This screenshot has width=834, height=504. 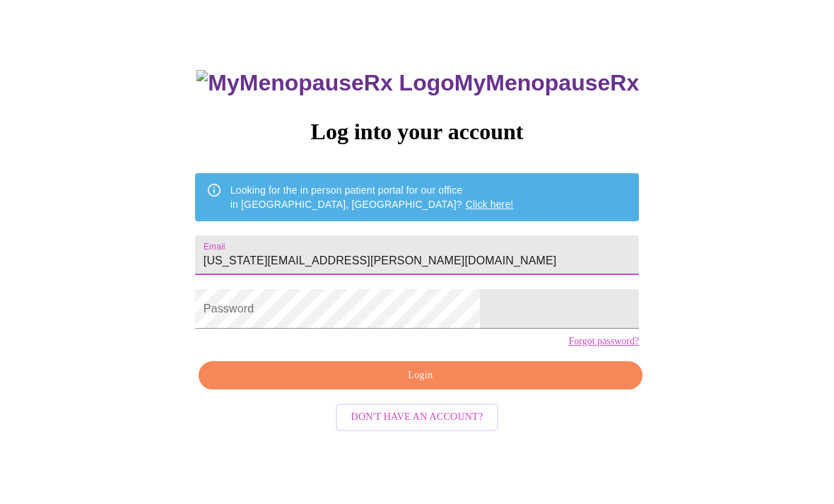 What do you see at coordinates (417, 132) in the screenshot?
I see `h3: Log into your account` at bounding box center [417, 132].